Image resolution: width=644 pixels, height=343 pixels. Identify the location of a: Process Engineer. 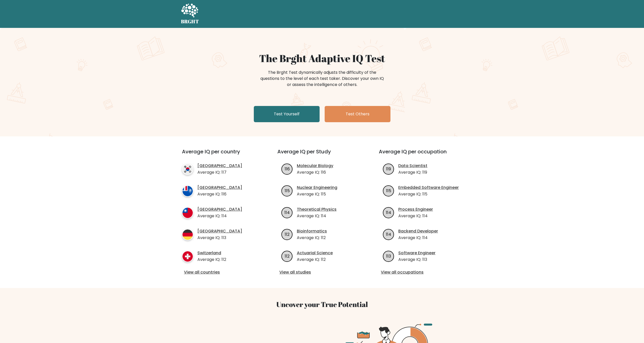
(415, 209).